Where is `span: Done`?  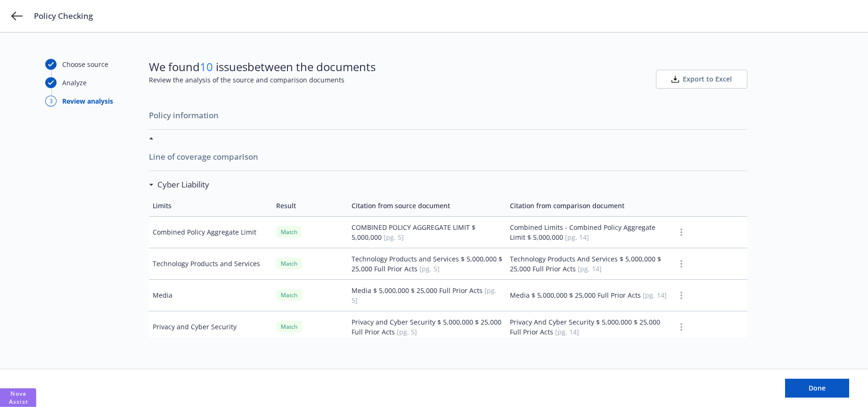
span: Done is located at coordinates (817, 388).